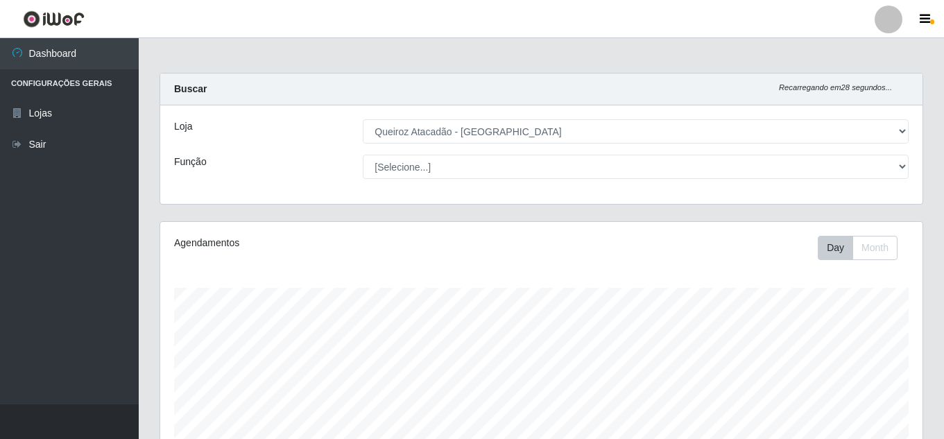  I want to click on label: Função, so click(190, 162).